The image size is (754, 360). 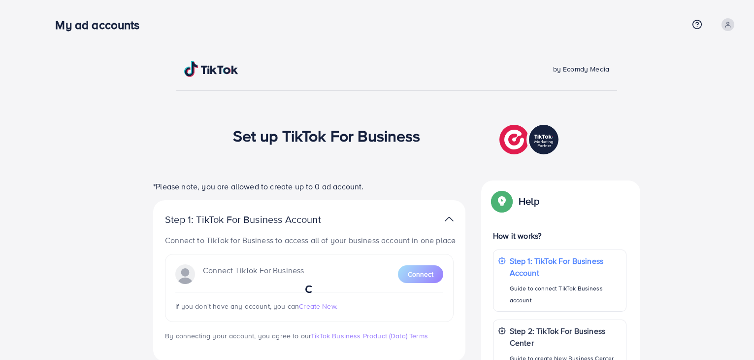 I want to click on h1: Set up TikTok For Business, so click(x=327, y=135).